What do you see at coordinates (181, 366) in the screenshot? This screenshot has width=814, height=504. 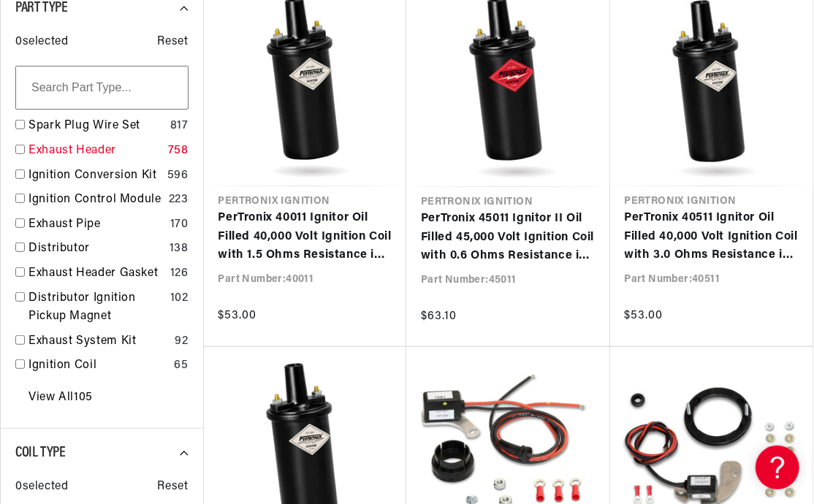 I see `div: 65` at bounding box center [181, 366].